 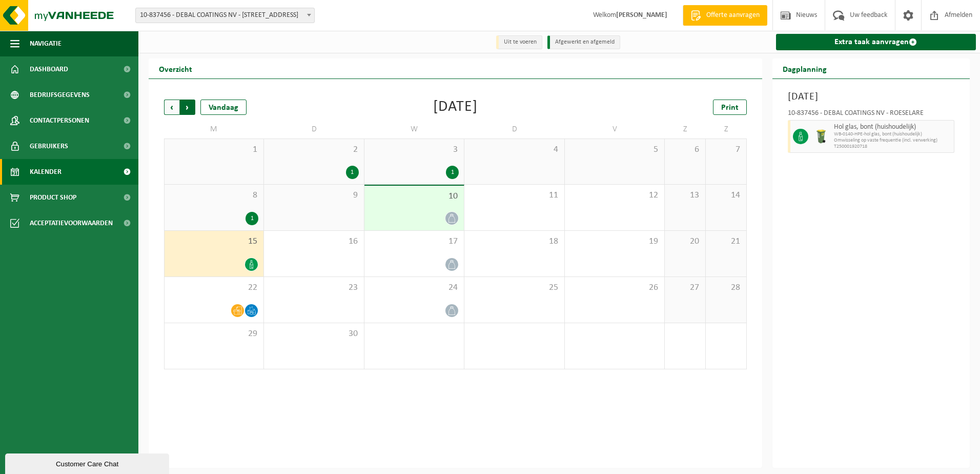 I want to click on span: 9, so click(x=314, y=196).